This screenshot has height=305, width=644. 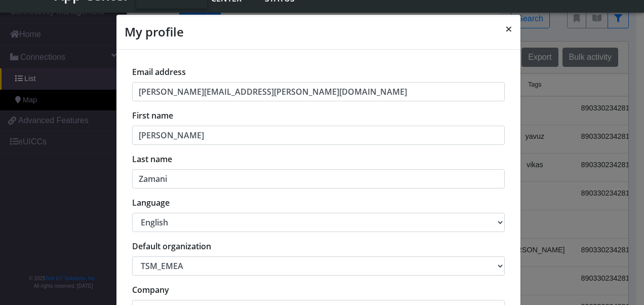 I want to click on h4: My profile, so click(x=154, y=32).